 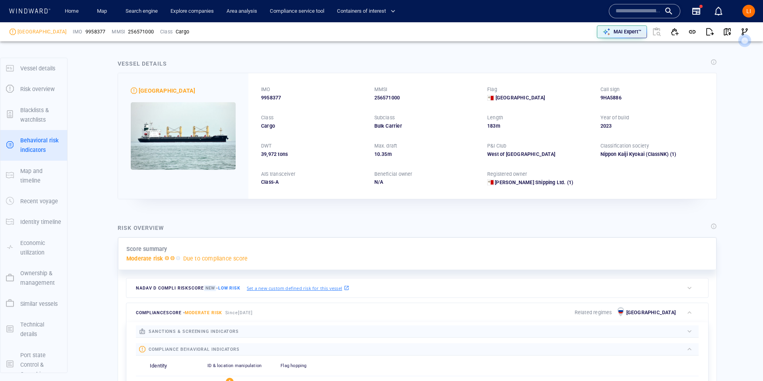 I want to click on p: Classification society, so click(x=625, y=146).